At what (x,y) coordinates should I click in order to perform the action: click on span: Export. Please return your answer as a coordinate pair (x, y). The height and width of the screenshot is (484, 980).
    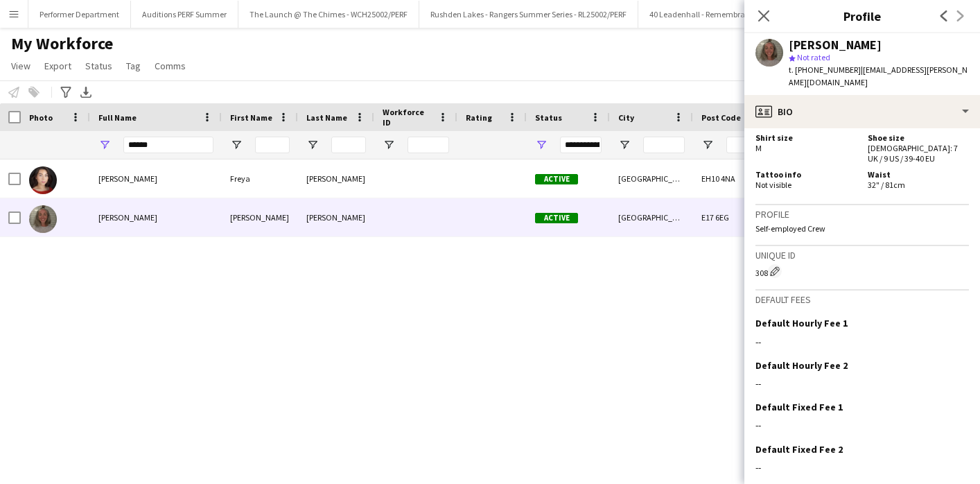
    Looking at the image, I should click on (57, 66).